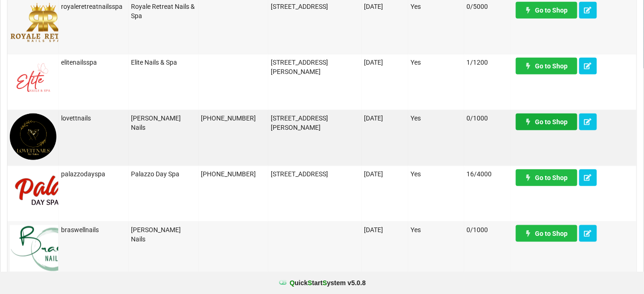  What do you see at coordinates (93, 230) in the screenshot?
I see `div: braswellnails` at bounding box center [93, 230].